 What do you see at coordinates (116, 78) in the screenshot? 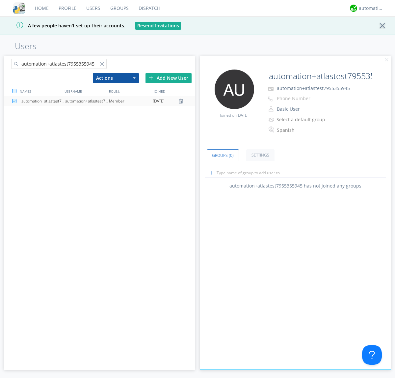
I see `button: Actions` at bounding box center [116, 78].